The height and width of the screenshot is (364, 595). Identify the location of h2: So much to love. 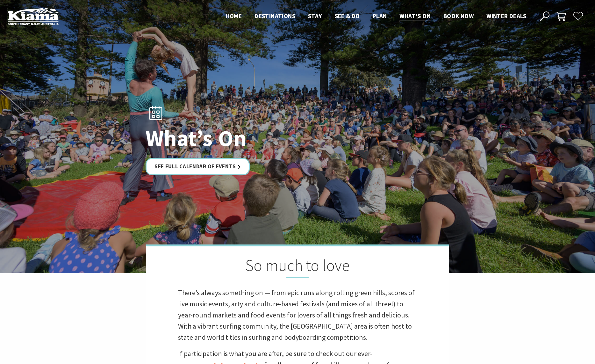
(298, 267).